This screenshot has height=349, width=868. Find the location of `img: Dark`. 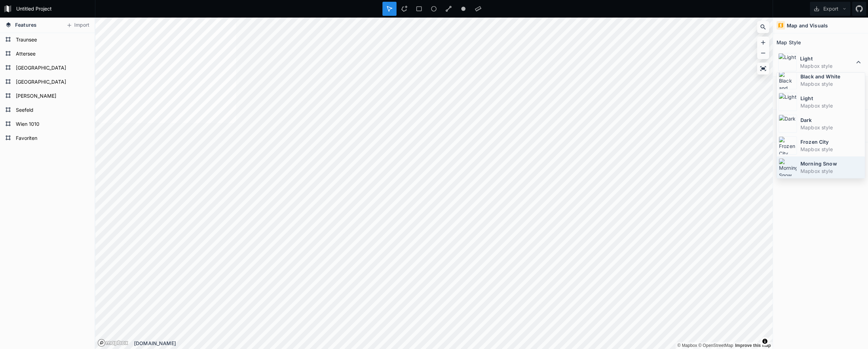

img: Dark is located at coordinates (788, 124).